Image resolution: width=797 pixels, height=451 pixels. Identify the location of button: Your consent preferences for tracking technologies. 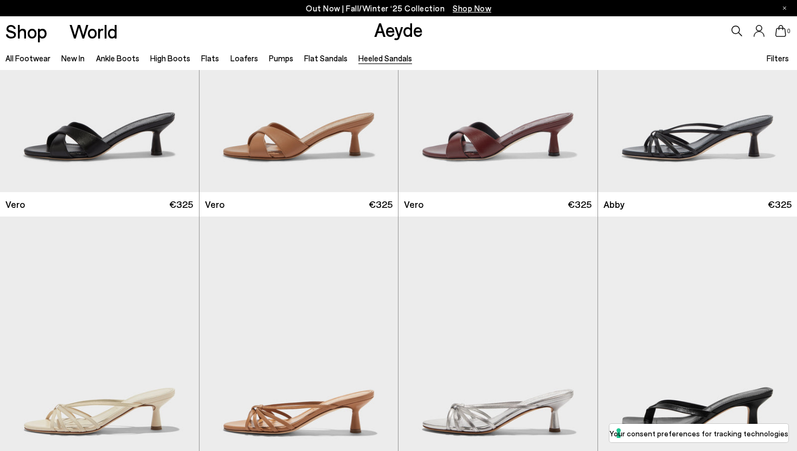
(699, 433).